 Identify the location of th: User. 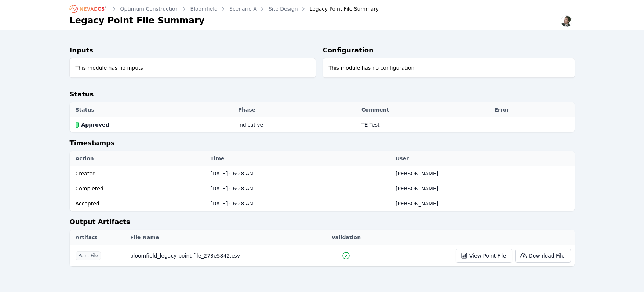
(484, 159).